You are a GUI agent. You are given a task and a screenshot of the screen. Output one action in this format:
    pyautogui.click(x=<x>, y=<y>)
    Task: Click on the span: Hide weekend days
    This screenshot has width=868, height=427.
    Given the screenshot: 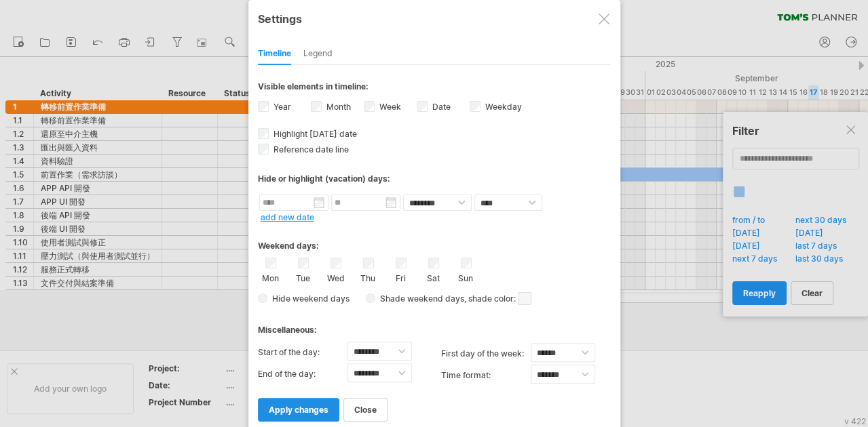 What is the action you would take?
    pyautogui.click(x=308, y=298)
    